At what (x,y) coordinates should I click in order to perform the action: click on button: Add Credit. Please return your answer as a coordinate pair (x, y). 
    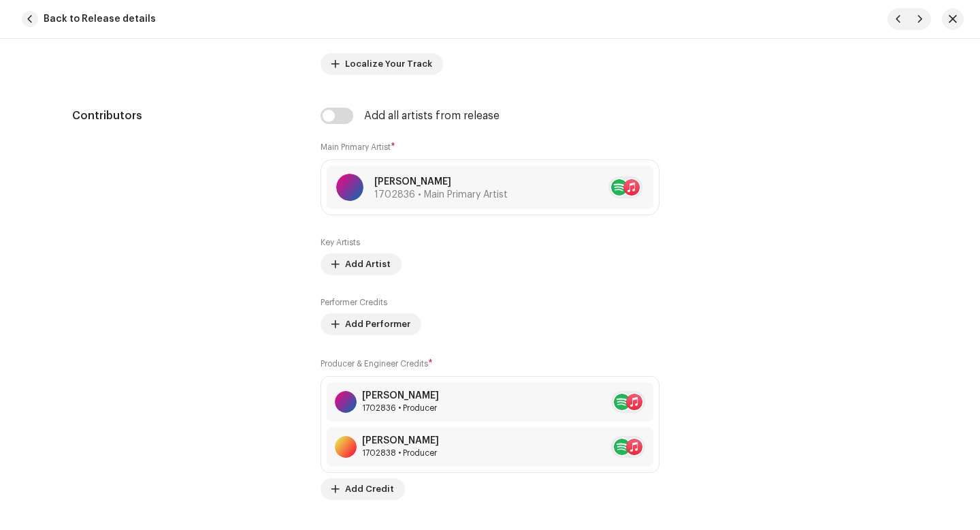
    Looking at the image, I should click on (363, 489).